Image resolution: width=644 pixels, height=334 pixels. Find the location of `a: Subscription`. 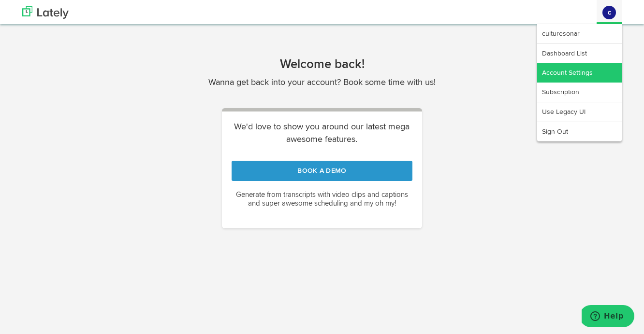

a: Subscription is located at coordinates (579, 92).